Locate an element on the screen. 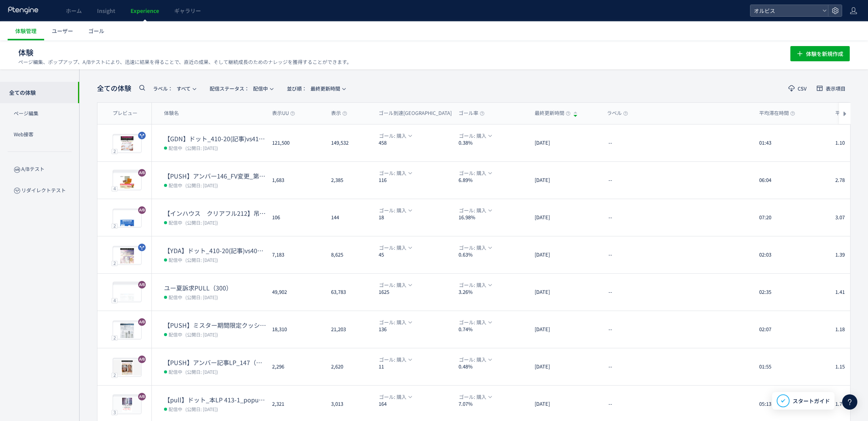 This screenshot has height=421, width=868. span: CSV is located at coordinates (802, 88).